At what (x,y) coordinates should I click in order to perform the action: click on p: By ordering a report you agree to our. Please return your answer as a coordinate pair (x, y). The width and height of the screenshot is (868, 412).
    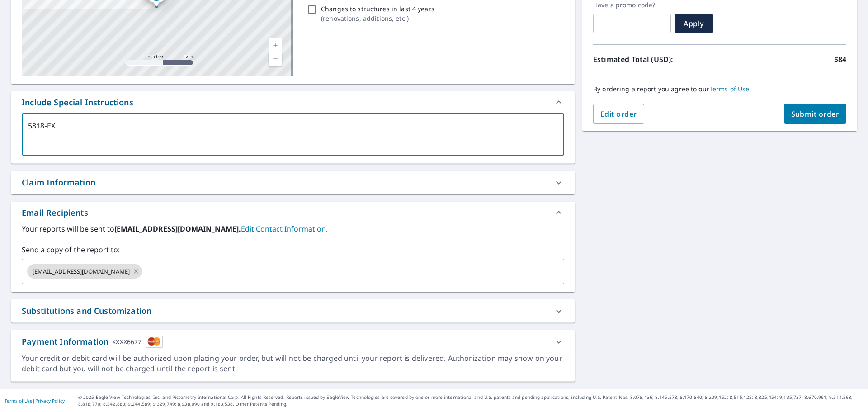
    Looking at the image, I should click on (720, 89).